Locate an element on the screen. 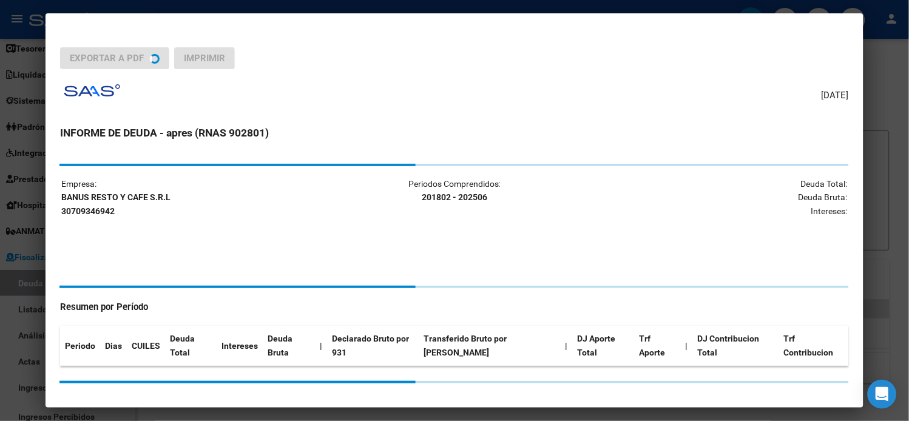 This screenshot has height=421, width=909. h3: INFORME DE DEUDA - apres (RNAS 902801) is located at coordinates (455, 133).